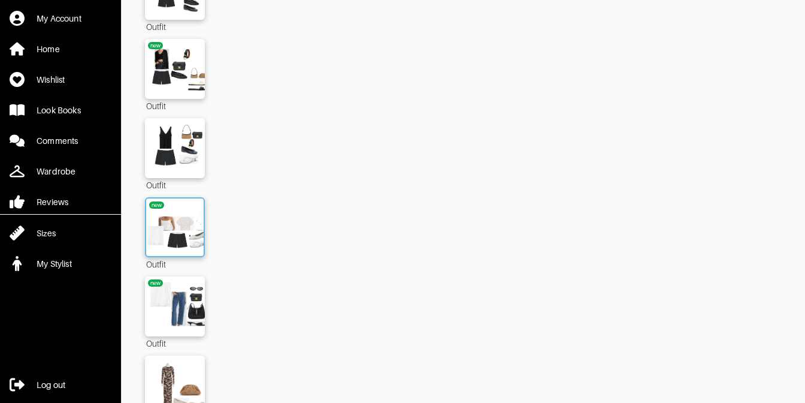 The image size is (805, 403). Describe the element at coordinates (59, 19) in the screenshot. I see `div: My Account` at that location.